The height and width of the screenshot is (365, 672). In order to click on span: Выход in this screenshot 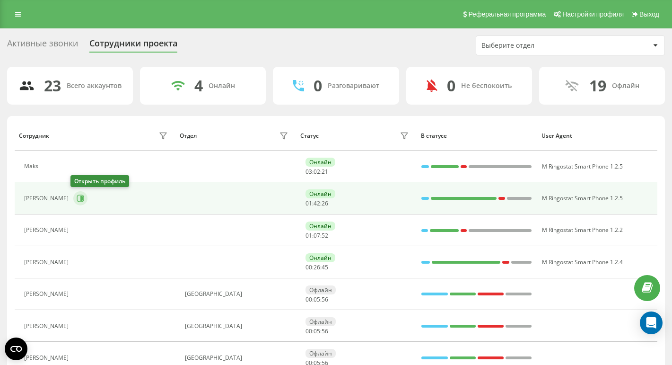, I will do `click(649, 14)`.